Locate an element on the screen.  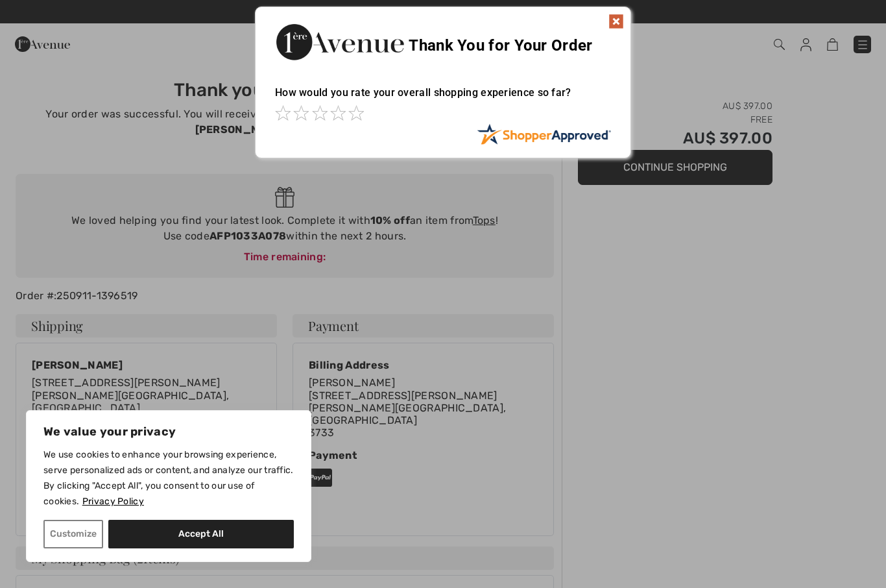
button: Customize is located at coordinates (73, 534).